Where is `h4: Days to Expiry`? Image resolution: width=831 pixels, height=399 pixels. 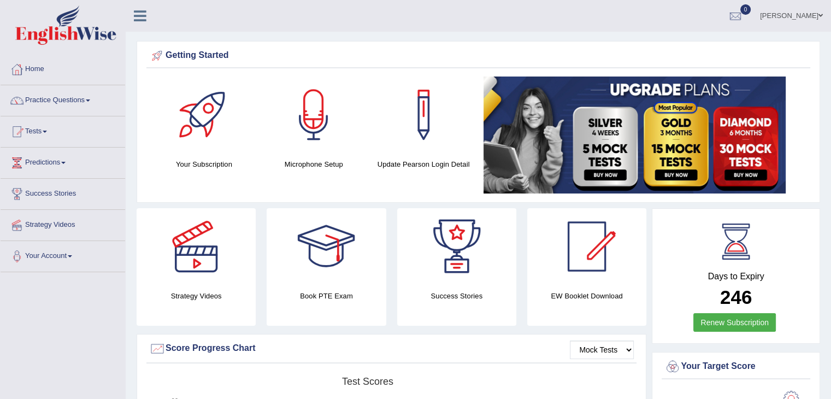 h4: Days to Expiry is located at coordinates (736, 276).